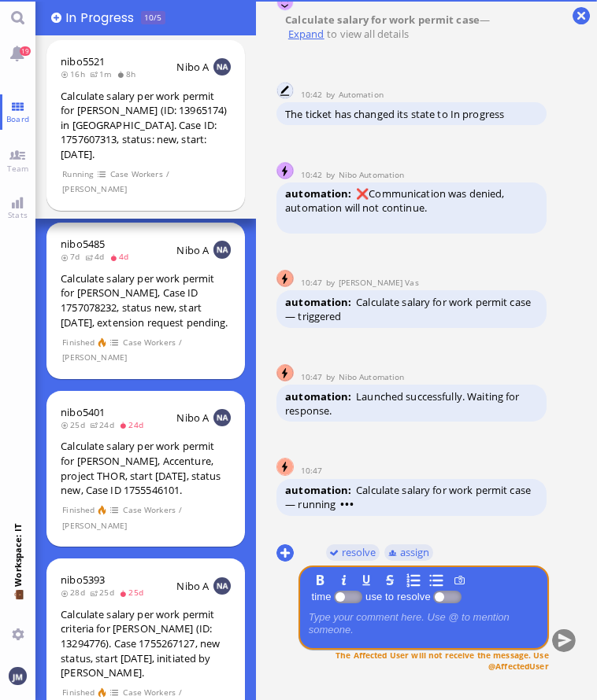 The width and height of the screenshot is (597, 700). What do you see at coordinates (102, 18) in the screenshot?
I see `span: In progress` at bounding box center [102, 18].